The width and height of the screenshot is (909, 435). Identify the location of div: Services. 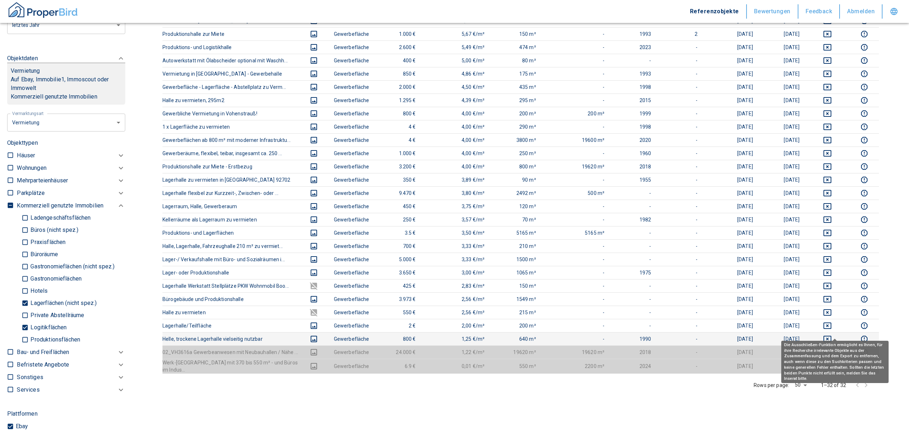
(71, 389).